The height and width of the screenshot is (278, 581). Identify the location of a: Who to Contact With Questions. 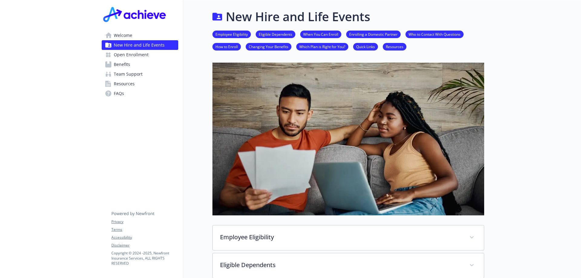
(434, 34).